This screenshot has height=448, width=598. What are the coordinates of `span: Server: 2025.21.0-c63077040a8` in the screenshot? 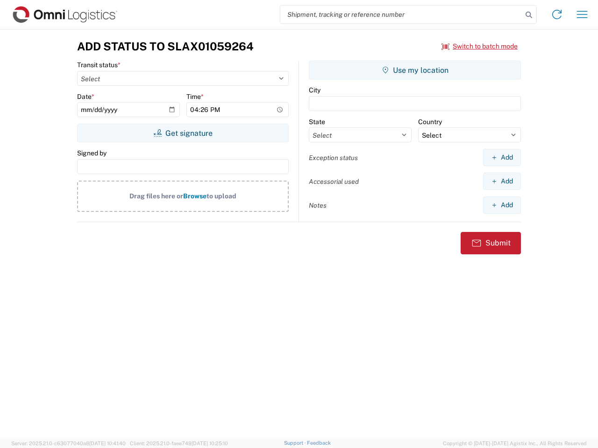 It's located at (68, 444).